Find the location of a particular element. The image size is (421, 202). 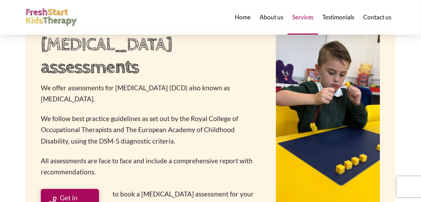

span: About us is located at coordinates (271, 17).